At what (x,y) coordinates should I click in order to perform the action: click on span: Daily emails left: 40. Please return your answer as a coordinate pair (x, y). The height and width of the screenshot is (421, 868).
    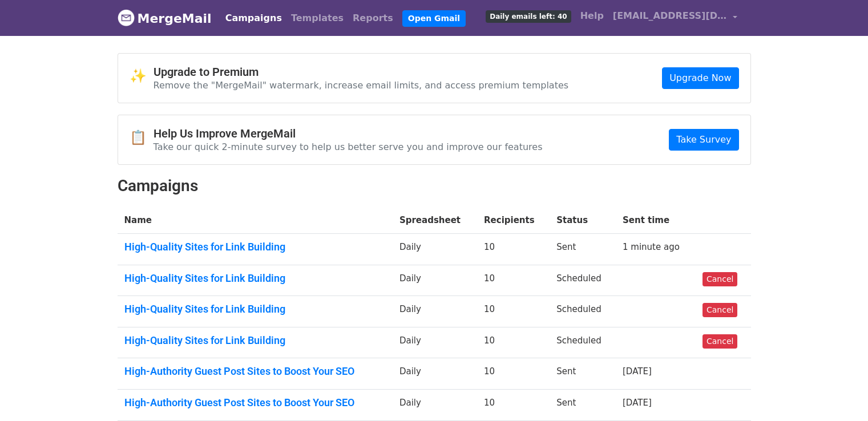
    Looking at the image, I should click on (528, 17).